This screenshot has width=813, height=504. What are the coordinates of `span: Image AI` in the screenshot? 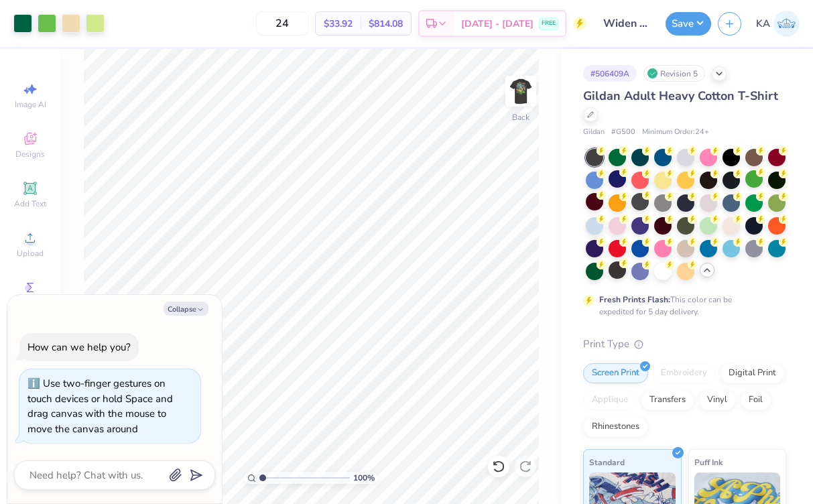 It's located at (30, 105).